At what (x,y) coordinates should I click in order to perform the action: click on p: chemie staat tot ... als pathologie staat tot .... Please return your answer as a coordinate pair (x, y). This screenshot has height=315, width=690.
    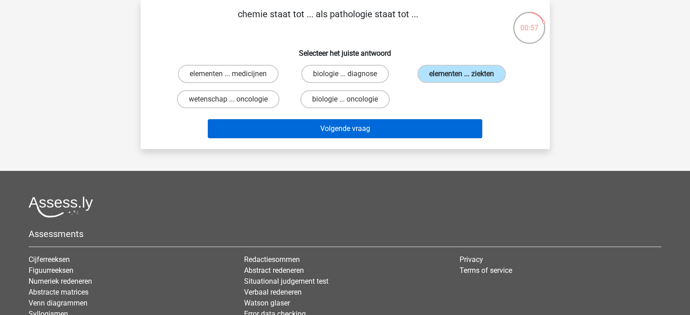
    Looking at the image, I should click on (328, 21).